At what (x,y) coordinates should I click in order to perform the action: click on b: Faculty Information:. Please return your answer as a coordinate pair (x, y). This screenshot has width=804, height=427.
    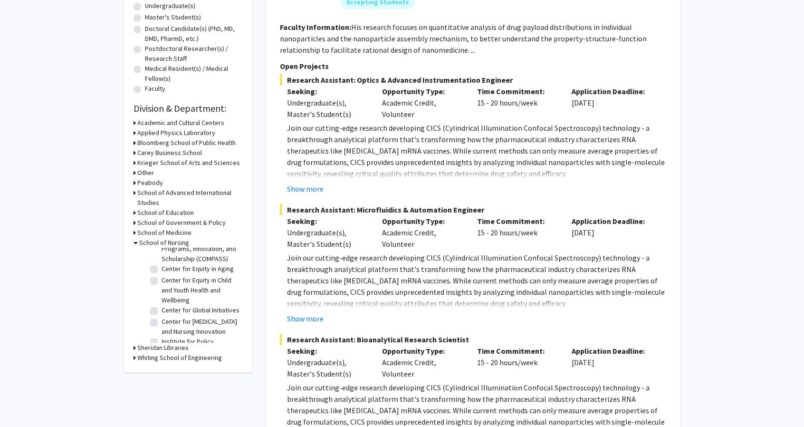
    Looking at the image, I should click on (316, 27).